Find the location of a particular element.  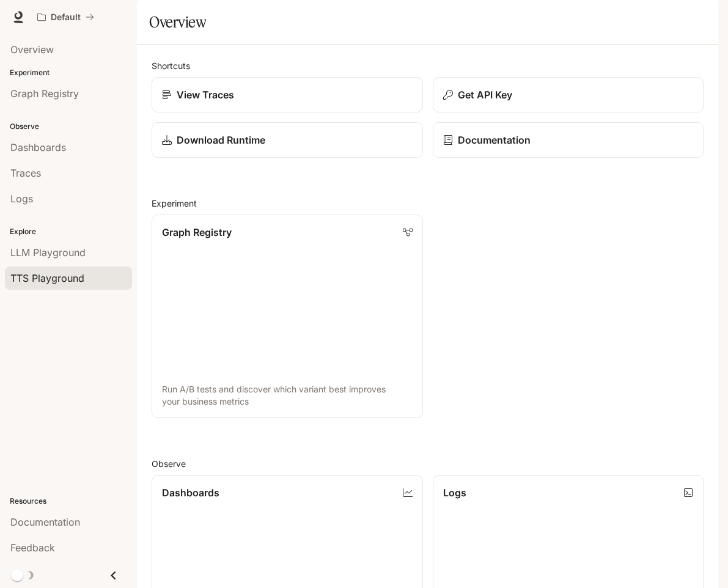

button: All workspaces is located at coordinates (65, 17).